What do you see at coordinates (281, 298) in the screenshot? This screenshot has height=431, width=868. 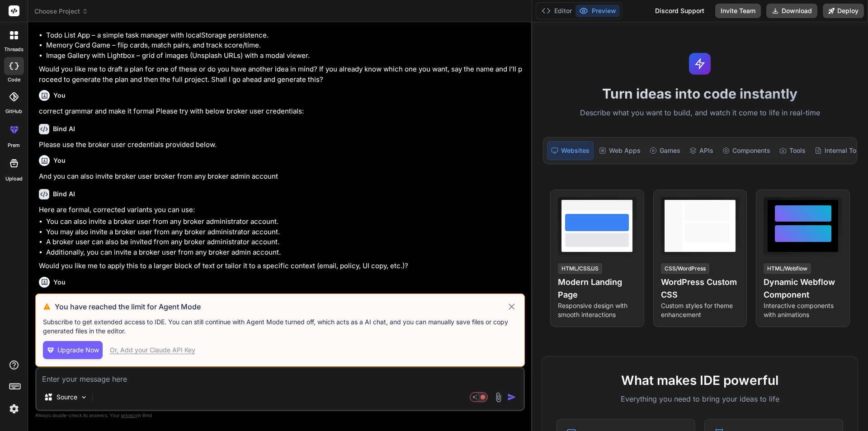 I see `p: correct grammar and make it formal And you can also invite broker user broker from any broker adm...` at bounding box center [281, 298].